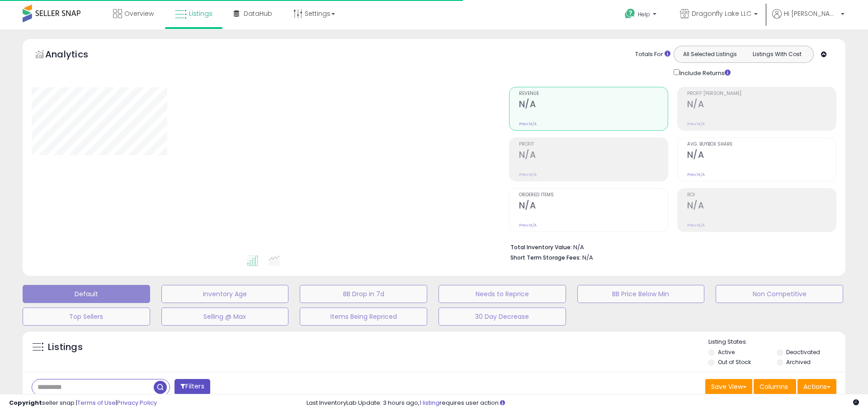 The image size is (868, 412). What do you see at coordinates (721, 14) in the screenshot?
I see `span: Dragonfly Lake LLC` at bounding box center [721, 14].